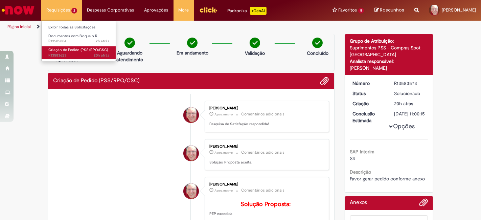  I want to click on span: Criação de Pedido (PSS/RPO/CSC), so click(78, 50).